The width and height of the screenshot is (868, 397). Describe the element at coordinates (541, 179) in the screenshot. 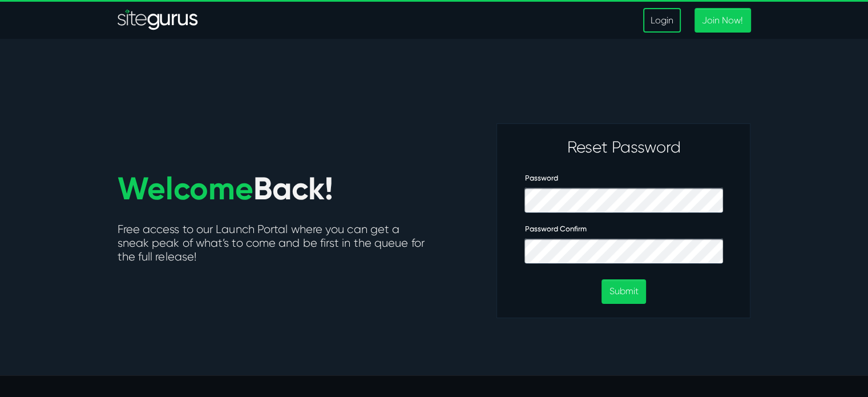

I see `label: Password` at that location.